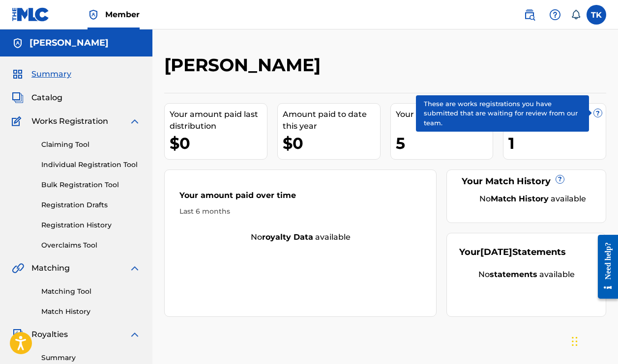 This screenshot has width=618, height=364. Describe the element at coordinates (557, 143) in the screenshot. I see `div: 1` at that location.